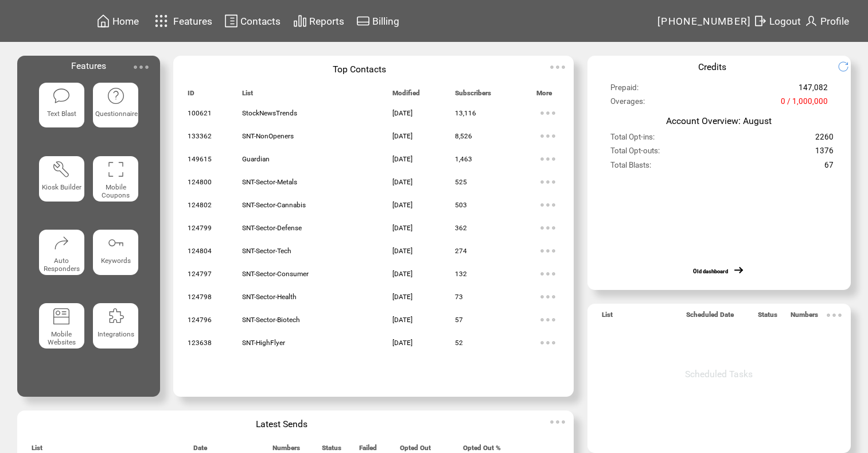 This screenshot has height=453, width=868. I want to click on span: 124800, so click(200, 182).